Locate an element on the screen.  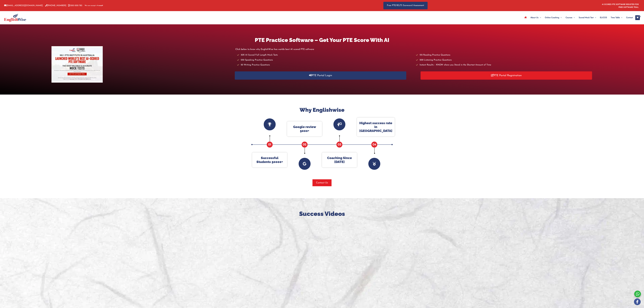
span: Scored Mock Test is located at coordinates (586, 18).